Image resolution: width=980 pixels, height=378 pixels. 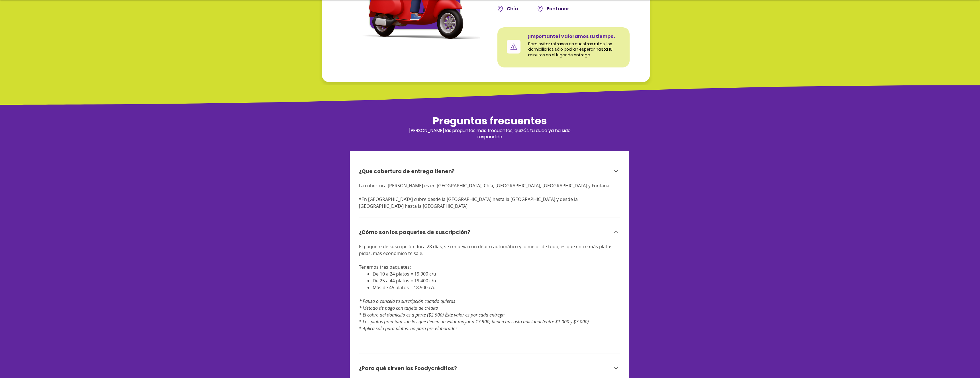 I want to click on span: ¡Importante! Valoramos tu tiempo., so click(x=571, y=36).